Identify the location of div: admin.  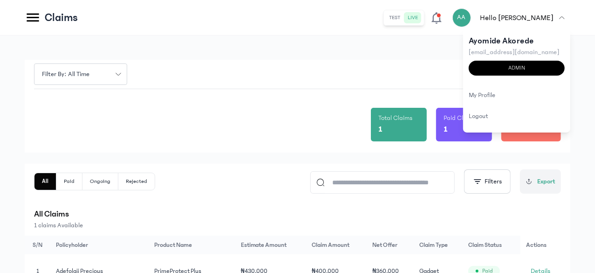
(517, 68).